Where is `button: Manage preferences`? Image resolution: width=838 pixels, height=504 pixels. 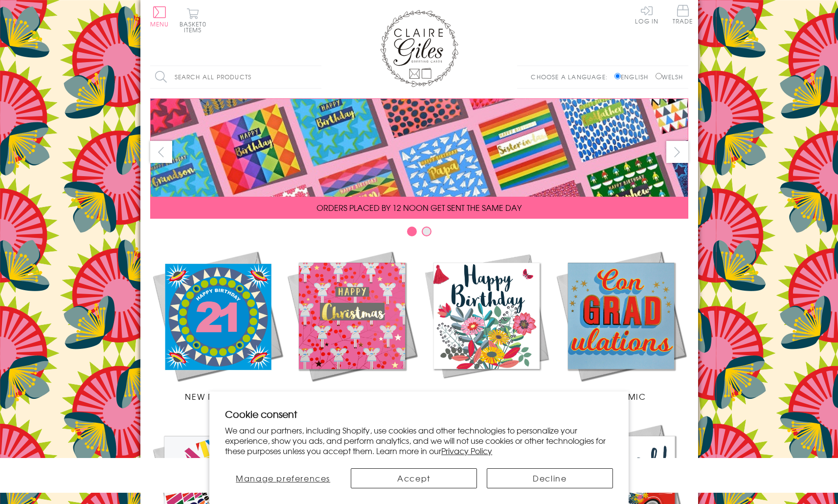 button: Manage preferences is located at coordinates (283, 478).